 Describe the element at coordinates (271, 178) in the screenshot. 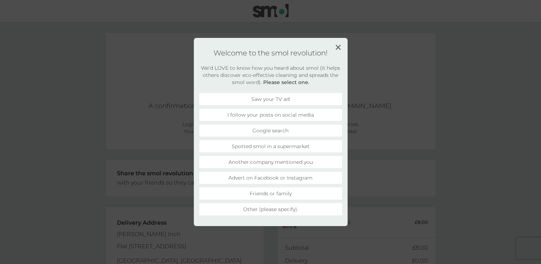

I see `li: Advert on Facebook or Instagram` at that location.